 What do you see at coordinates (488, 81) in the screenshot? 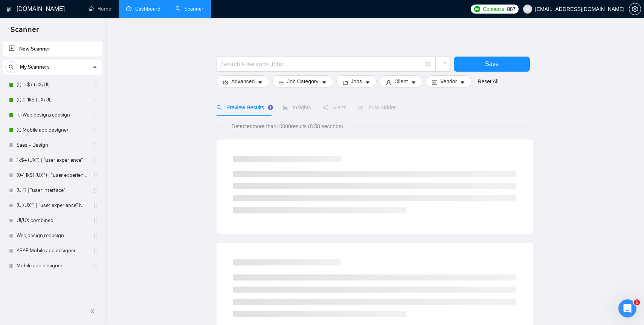
I see `a: Reset All` at bounding box center [488, 81].